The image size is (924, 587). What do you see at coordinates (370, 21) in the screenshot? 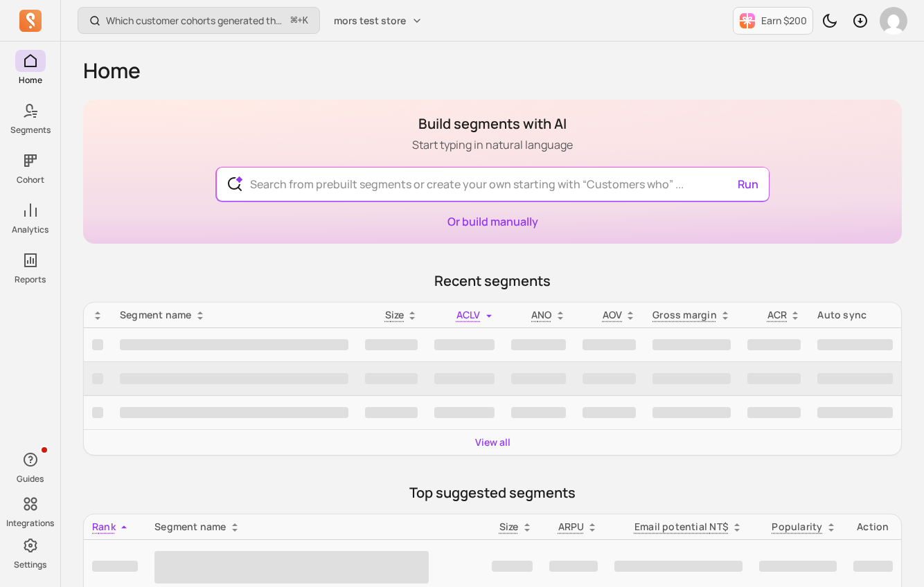
I see `span: mors test store` at bounding box center [370, 21].